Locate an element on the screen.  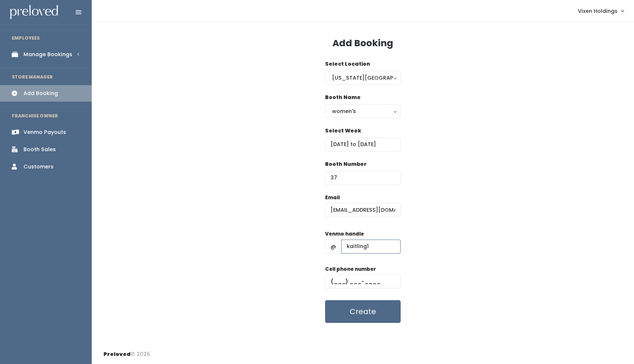
div: women's is located at coordinates (363, 111).